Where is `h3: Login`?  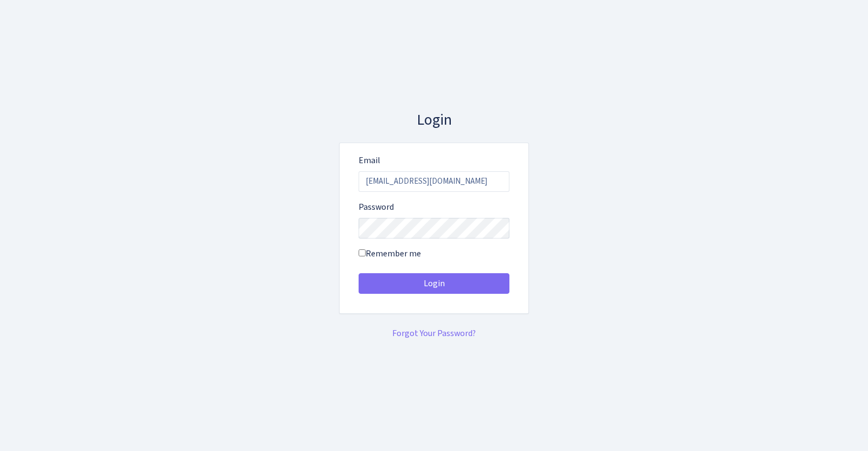 h3: Login is located at coordinates (434, 121).